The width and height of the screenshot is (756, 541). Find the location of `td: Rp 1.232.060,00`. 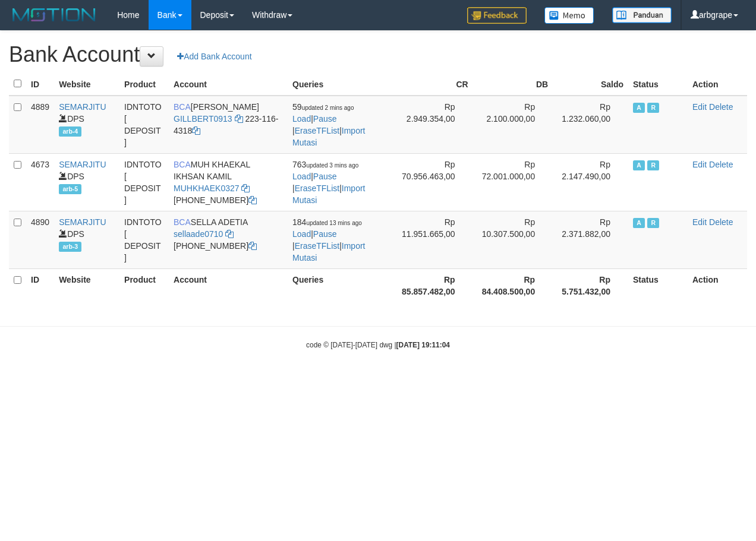

td: Rp 1.232.060,00 is located at coordinates (590, 125).